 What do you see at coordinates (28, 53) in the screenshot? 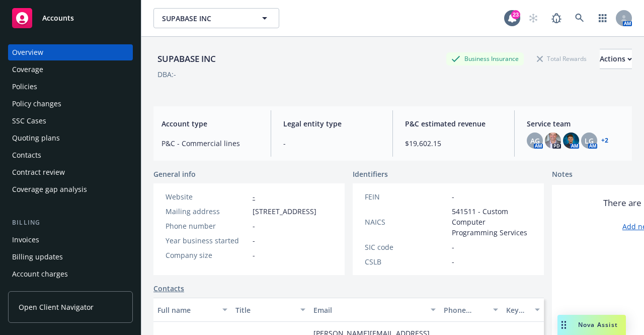
I see `div: Overview` at bounding box center [28, 53].